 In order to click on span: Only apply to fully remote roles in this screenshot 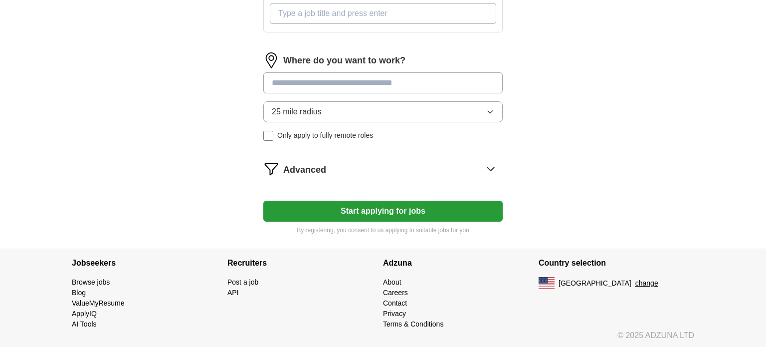, I will do `click(325, 135)`.